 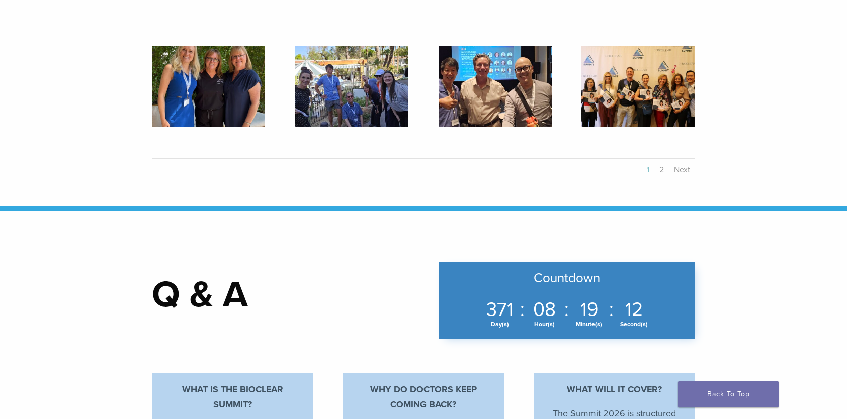 What do you see at coordinates (424, 397) in the screenshot?
I see `b: WHY DO DOCTORS KEEP COMING BACK?` at bounding box center [424, 397].